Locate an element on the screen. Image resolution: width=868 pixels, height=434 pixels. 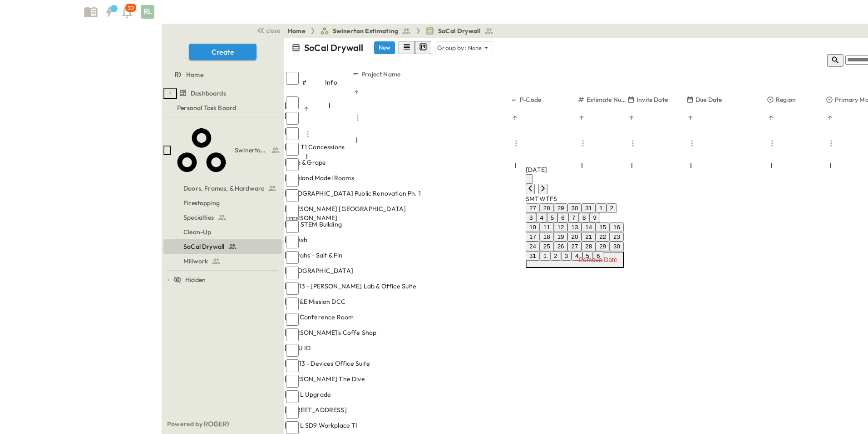
p: Project Name is located at coordinates (381, 74).